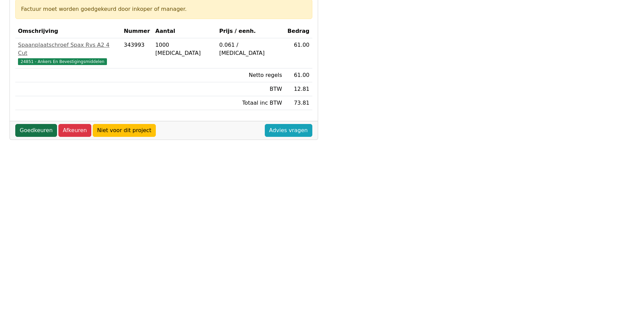 Image resolution: width=644 pixels, height=313 pixels. I want to click on th: Nummer, so click(137, 31).